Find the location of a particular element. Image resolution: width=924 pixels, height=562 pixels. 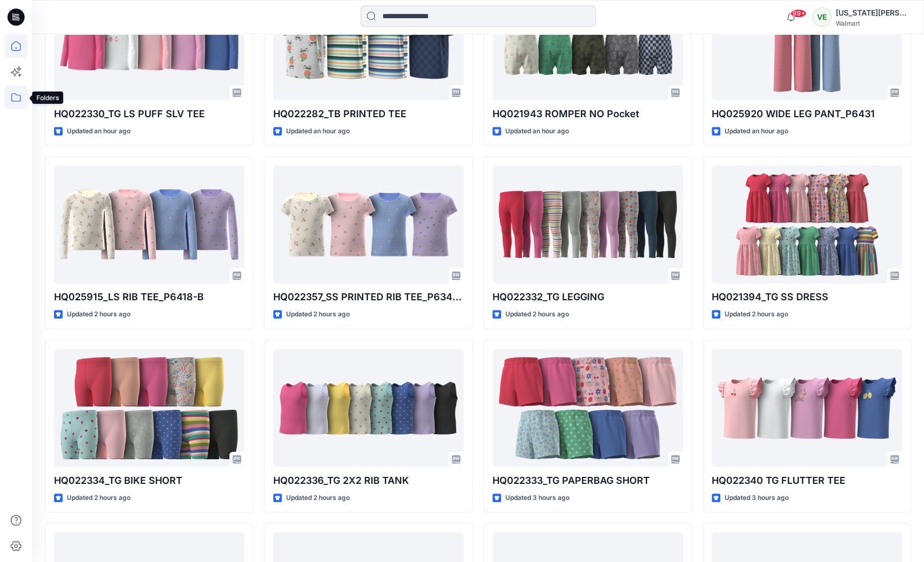

p: HQ022357_SS PRINTED RIB TEE_P6347-B is located at coordinates (369, 297).